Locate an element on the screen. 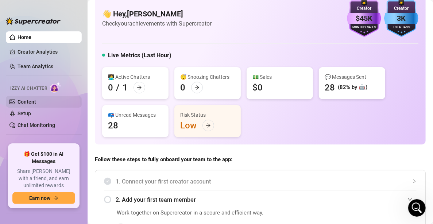 This screenshot has height=224, width=433. a: Creator Analytics is located at coordinates (47, 52).